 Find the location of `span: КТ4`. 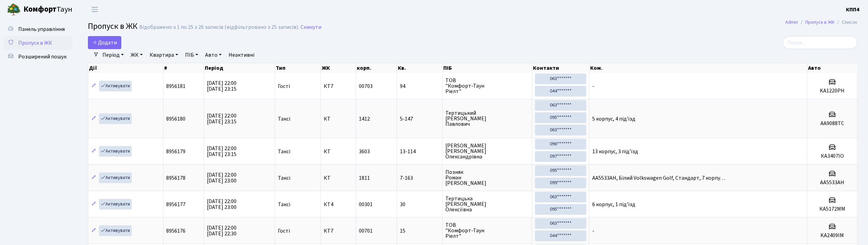

span: КТ4 is located at coordinates (338, 204).